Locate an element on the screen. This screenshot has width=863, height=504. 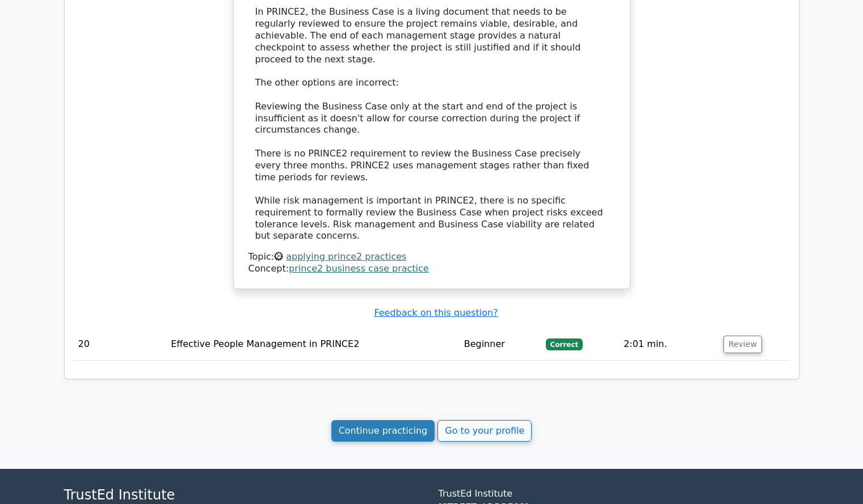
a: applying prince2 practices is located at coordinates (346, 256).